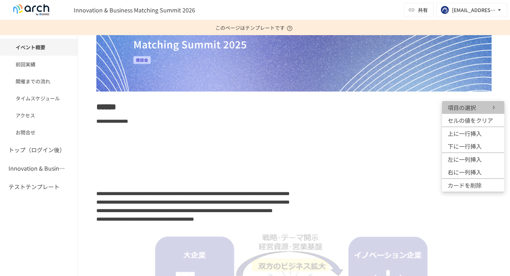  I want to click on span: 項目の選択, so click(469, 107).